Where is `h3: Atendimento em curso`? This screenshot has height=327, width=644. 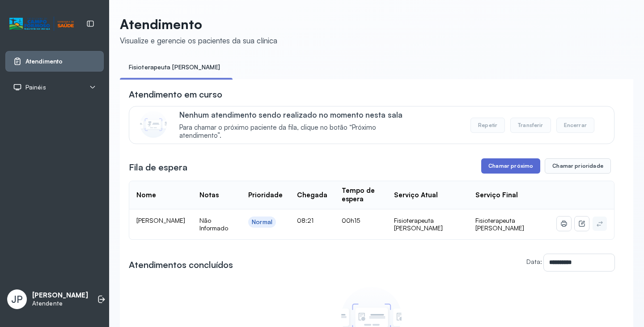 h3: Atendimento em curso is located at coordinates (175, 94).